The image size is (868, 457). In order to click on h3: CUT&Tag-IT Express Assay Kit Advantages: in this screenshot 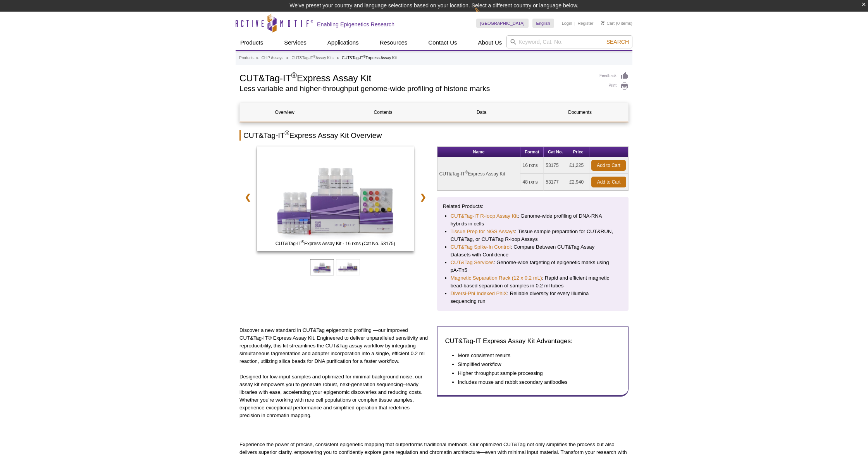, I will do `click(533, 342)`.